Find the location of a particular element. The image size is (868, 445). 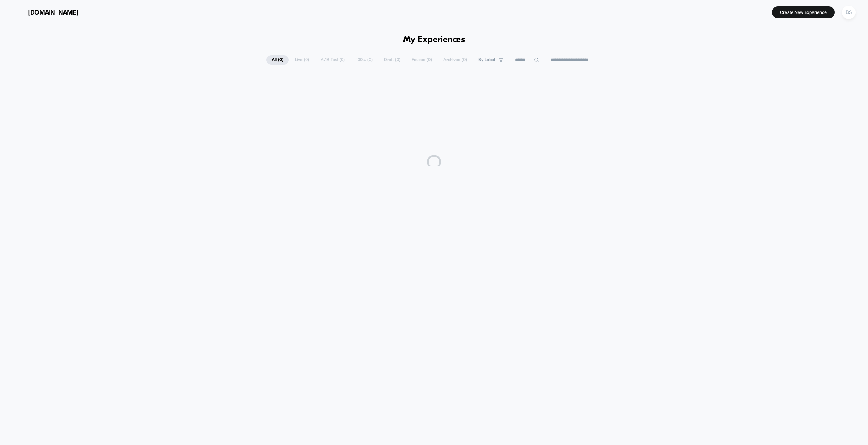

div: BS is located at coordinates (849, 12).